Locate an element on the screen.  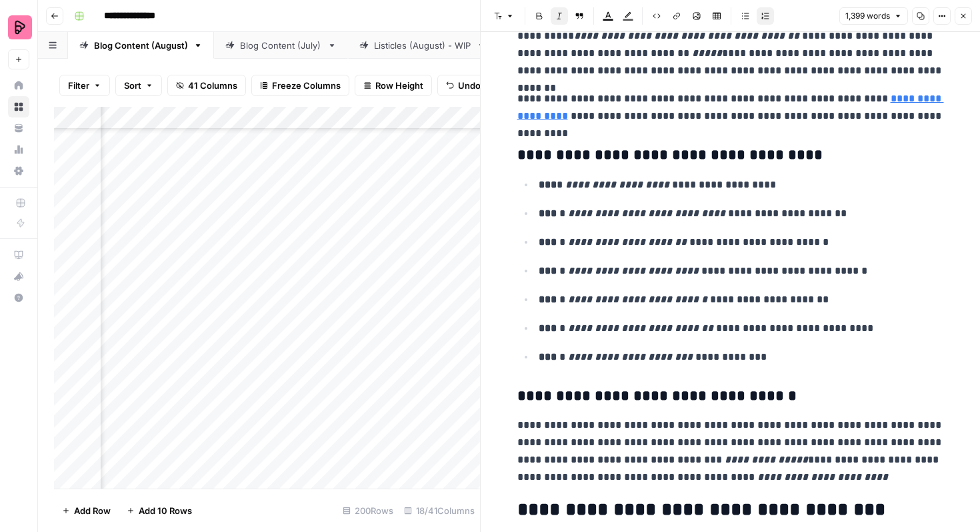
a: Settings is located at coordinates (19, 171).